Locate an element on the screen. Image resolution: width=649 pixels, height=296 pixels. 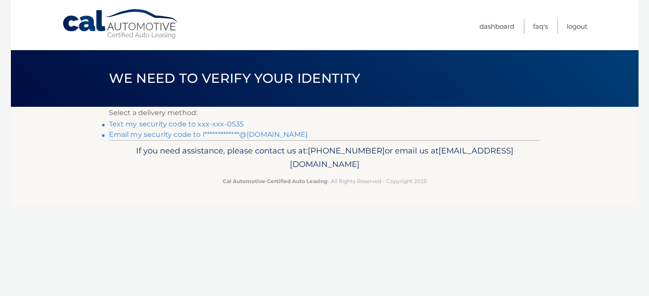
p: If you need assistance, please contact us at: or email us at is located at coordinates (325, 158).